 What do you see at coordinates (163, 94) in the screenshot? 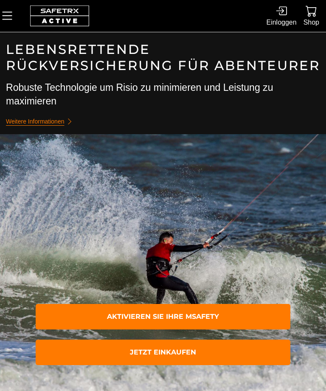
I see `h3: Robuste Technologie um Risio zu minimieren und Leistung zu maximieren` at bounding box center [163, 94].